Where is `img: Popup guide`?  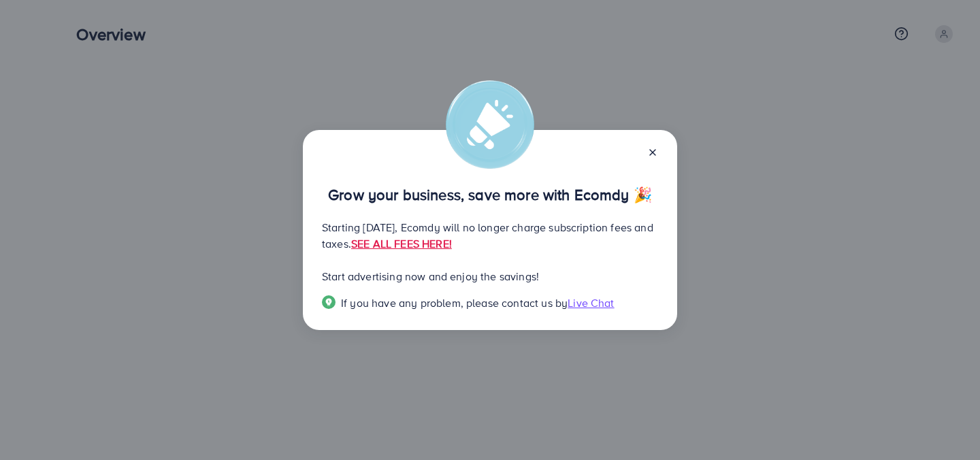 img: Popup guide is located at coordinates (329, 302).